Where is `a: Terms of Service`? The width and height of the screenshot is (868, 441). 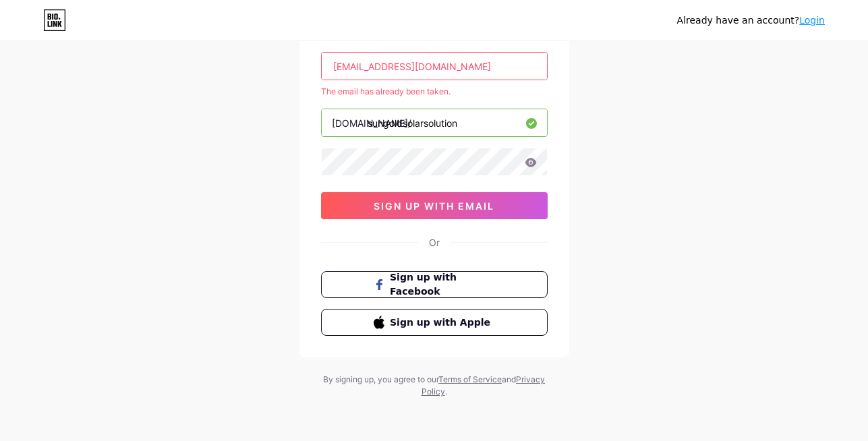 a: Terms of Service is located at coordinates (470, 379).